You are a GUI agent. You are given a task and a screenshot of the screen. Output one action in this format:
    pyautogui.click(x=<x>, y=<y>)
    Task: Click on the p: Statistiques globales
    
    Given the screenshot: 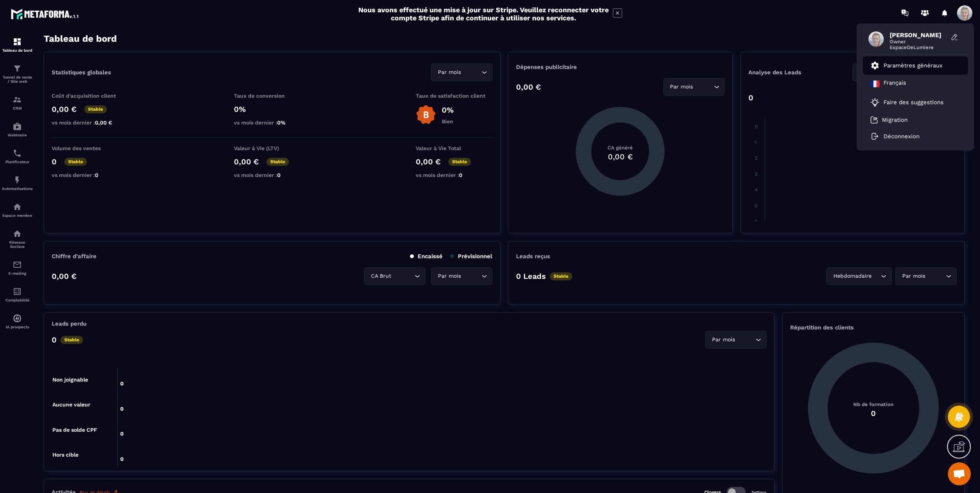 What is the action you would take?
    pyautogui.click(x=81, y=73)
    